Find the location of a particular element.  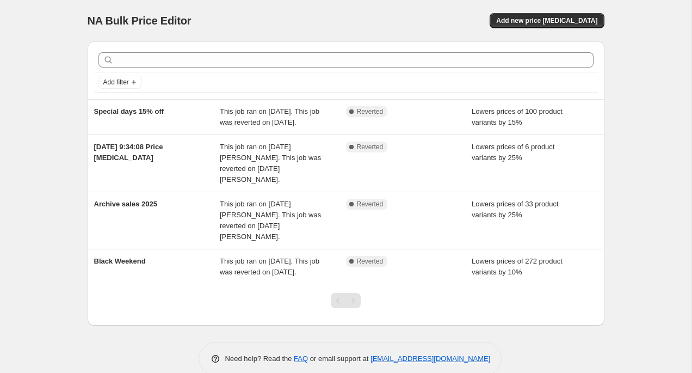

span: NA Bulk Price Editor is located at coordinates (139, 21).